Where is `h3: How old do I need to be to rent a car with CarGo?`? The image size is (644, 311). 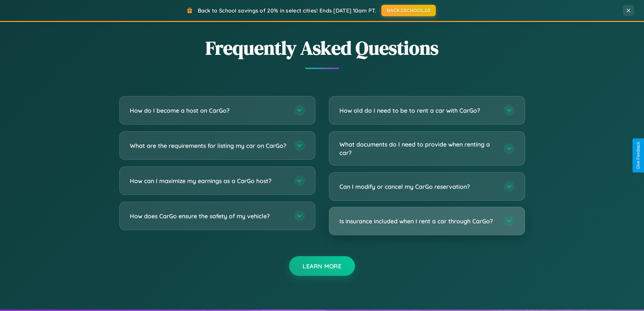 h3: How old do I need to be to rent a car with CarGo? is located at coordinates (418, 110).